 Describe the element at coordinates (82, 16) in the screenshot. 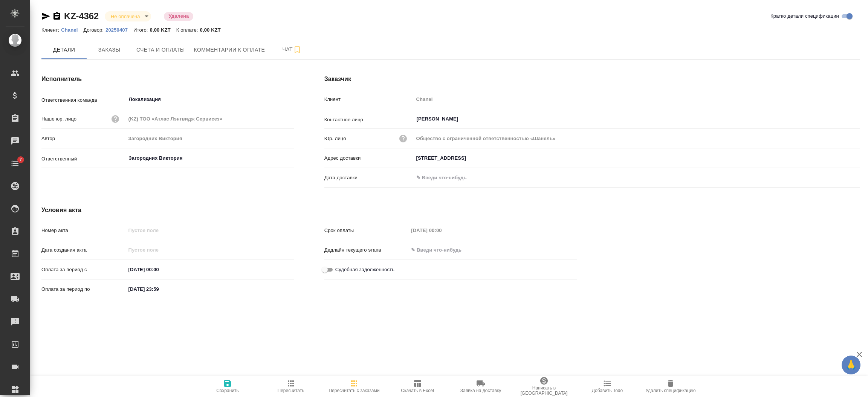

I see `a: KZ-4362` at that location.